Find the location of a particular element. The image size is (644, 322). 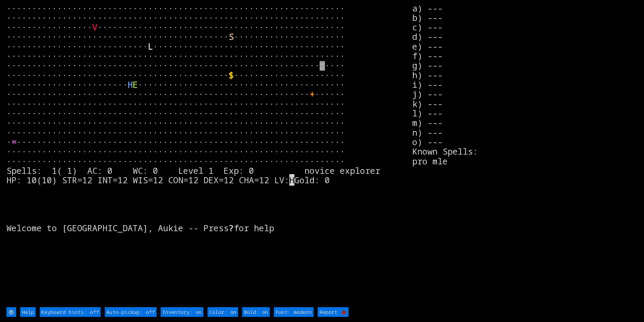

font: H is located at coordinates (130, 84).